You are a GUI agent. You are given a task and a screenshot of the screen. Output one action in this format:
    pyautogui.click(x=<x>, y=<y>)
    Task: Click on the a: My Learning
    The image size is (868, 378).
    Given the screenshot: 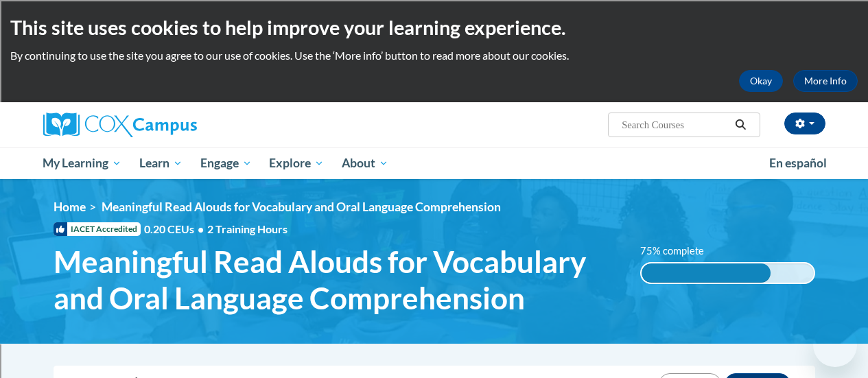 What is the action you would take?
    pyautogui.click(x=83, y=163)
    